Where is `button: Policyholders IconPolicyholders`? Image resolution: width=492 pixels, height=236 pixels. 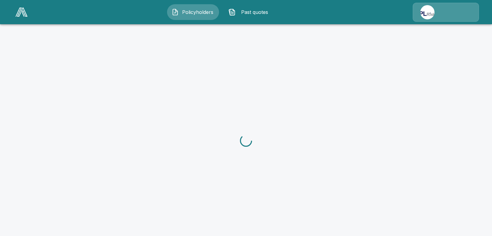
button: Policyholders IconPolicyholders is located at coordinates (193, 12).